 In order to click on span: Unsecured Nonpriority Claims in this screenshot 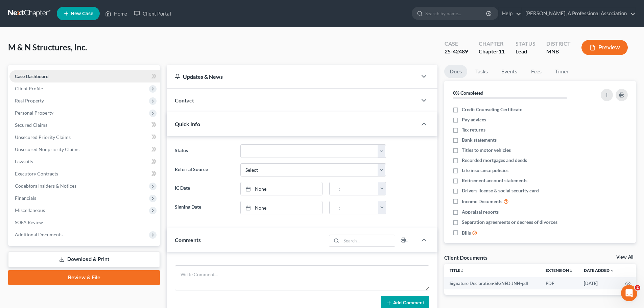, I will do `click(47, 149)`.